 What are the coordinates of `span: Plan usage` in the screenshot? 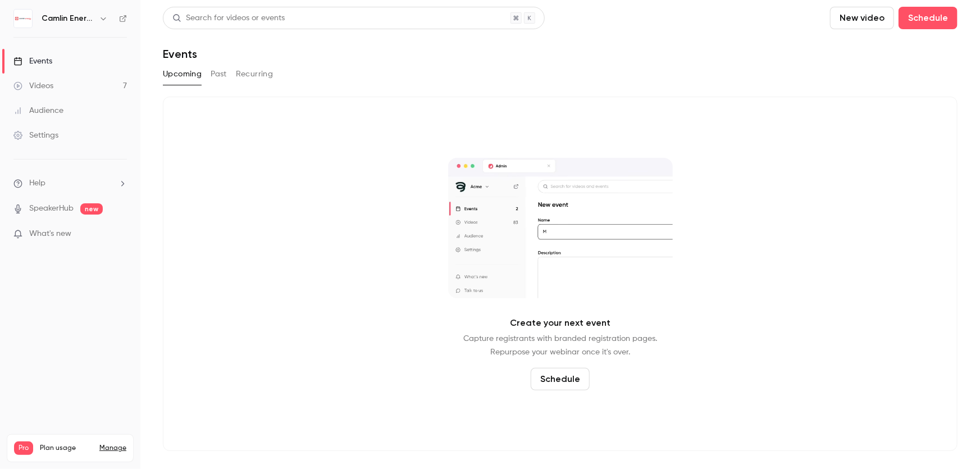 It's located at (67, 447).